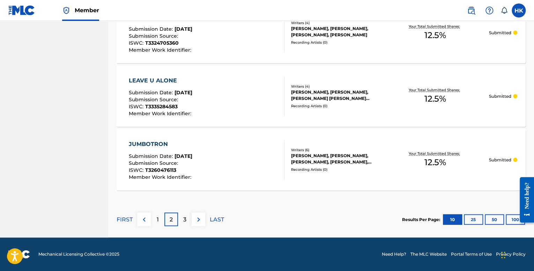 The height and width of the screenshot is (271, 534). What do you see at coordinates (471, 254) in the screenshot?
I see `a: Portal Terms of Use` at bounding box center [471, 254].